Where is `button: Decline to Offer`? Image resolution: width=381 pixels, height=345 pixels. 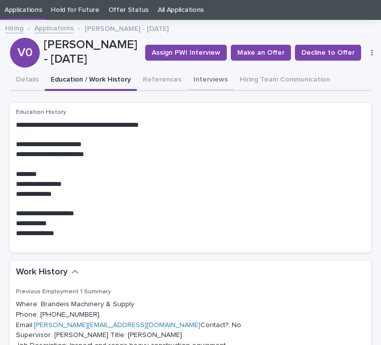 button: Decline to Offer is located at coordinates (328, 53).